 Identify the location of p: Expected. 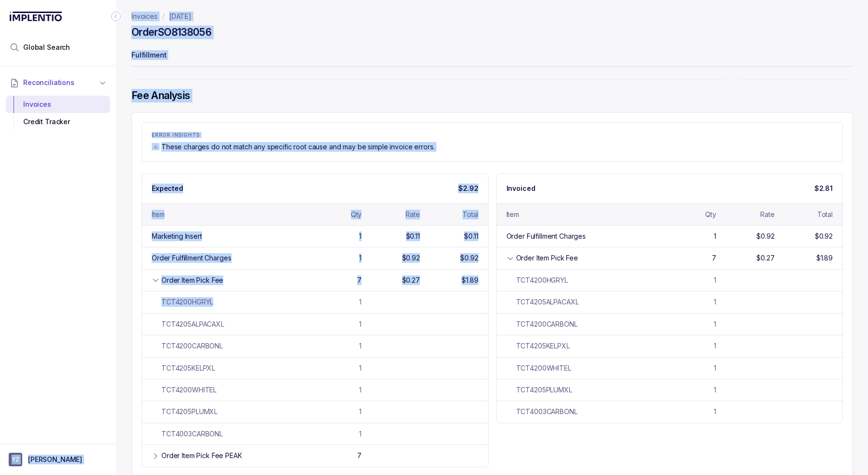
(167, 188).